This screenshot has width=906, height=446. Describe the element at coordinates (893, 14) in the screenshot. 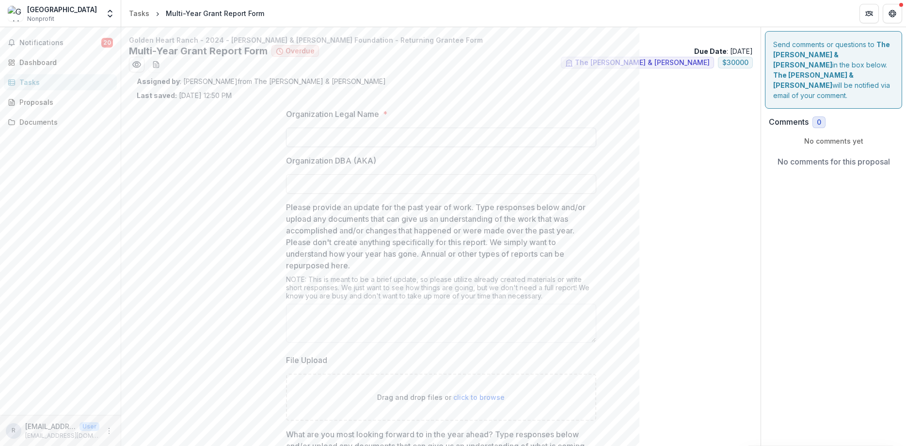

I see `button: Get Help` at that location.